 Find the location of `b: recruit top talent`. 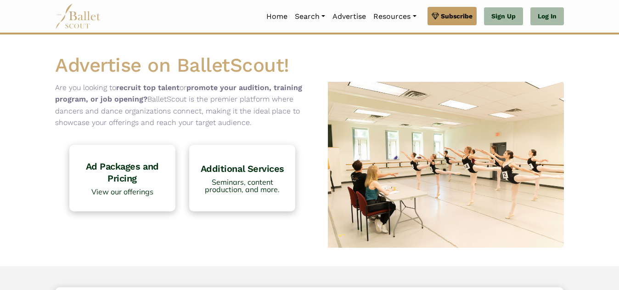

b: recruit top talent is located at coordinates (148, 87).